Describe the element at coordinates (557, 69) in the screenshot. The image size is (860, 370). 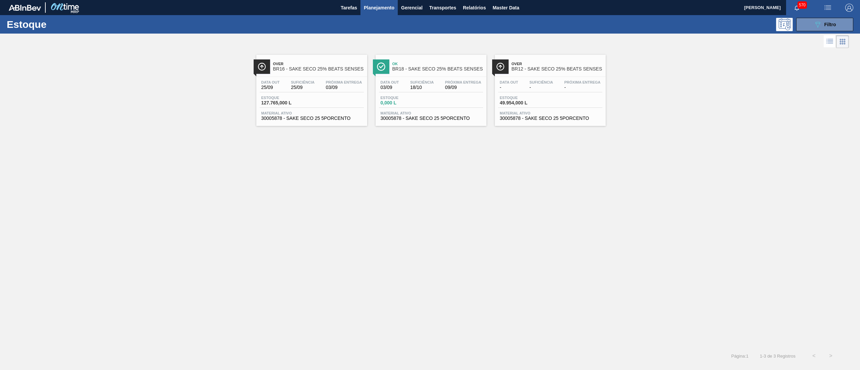
I see `span: BR12 - SAKE SECO 25% BEATS SENSES` at that location.